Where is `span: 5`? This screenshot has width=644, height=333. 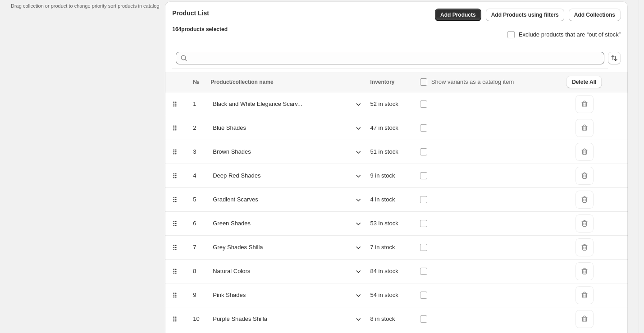
span: 5 is located at coordinates (194, 199).